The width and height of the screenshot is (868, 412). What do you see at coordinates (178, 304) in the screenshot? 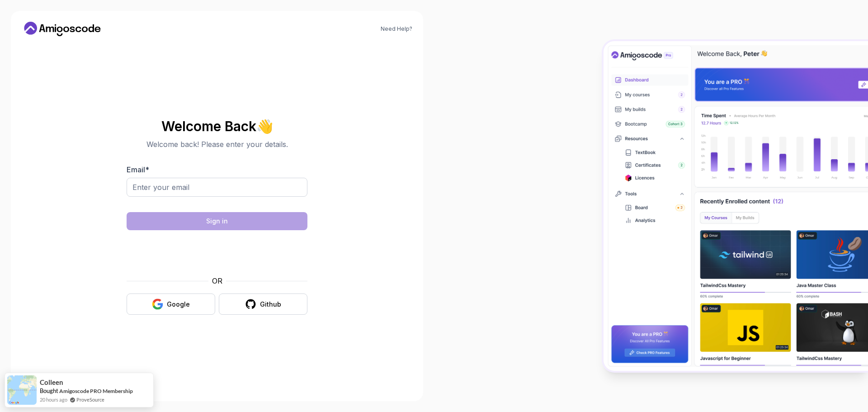
I see `div: Google` at bounding box center [178, 304].